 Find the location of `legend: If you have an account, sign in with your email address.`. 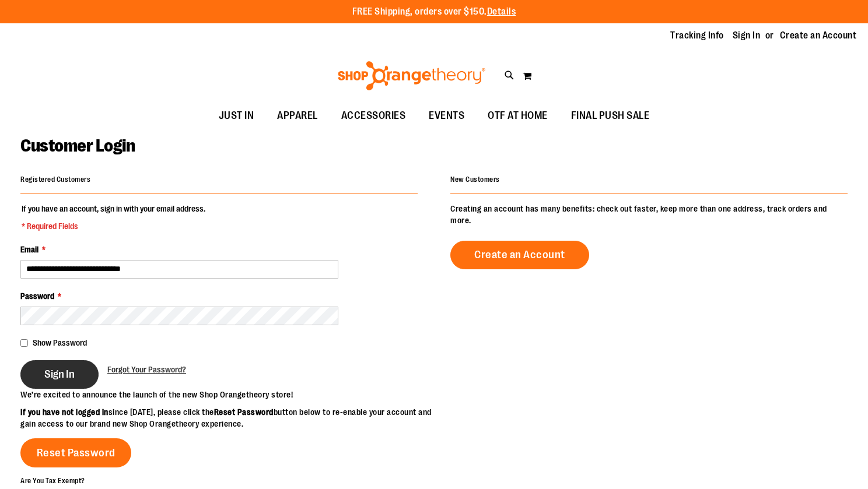

legend: If you have an account, sign in with your email address. is located at coordinates (113, 217).